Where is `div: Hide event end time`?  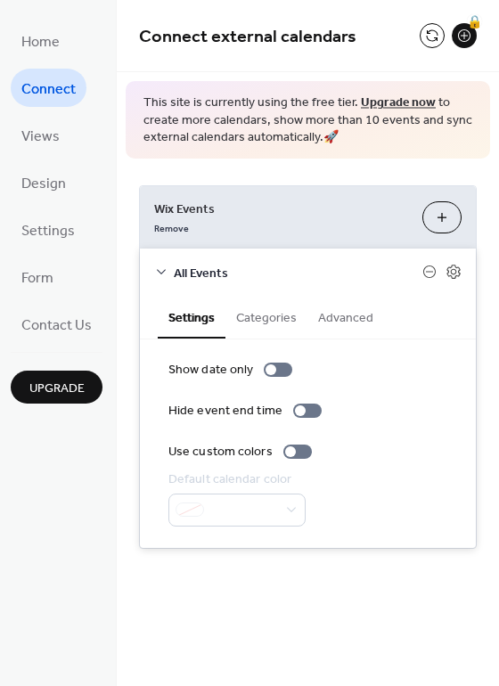
div: Hide event end time is located at coordinates (226, 411).